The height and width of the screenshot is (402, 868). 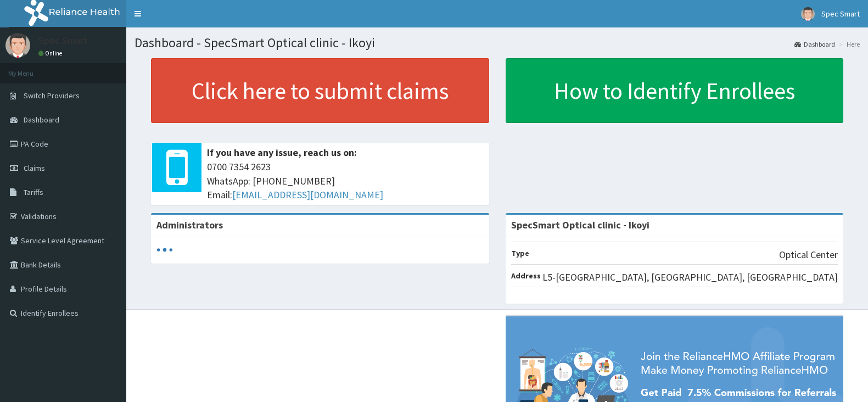 What do you see at coordinates (52, 53) in the screenshot?
I see `a: Online` at bounding box center [52, 53].